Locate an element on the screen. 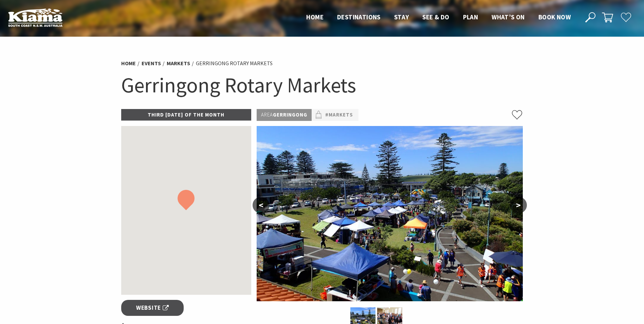  span: What’s On is located at coordinates (508, 17).